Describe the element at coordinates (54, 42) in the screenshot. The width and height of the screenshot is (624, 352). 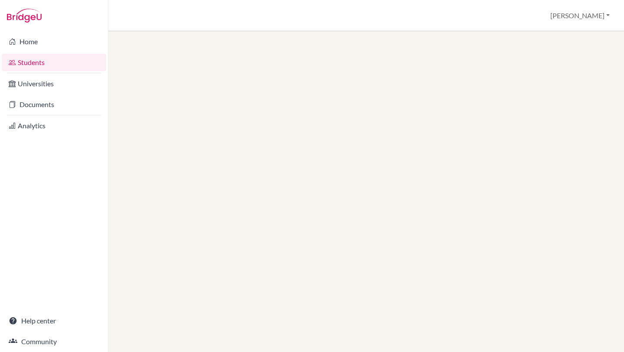
I see `a: Home` at that location.